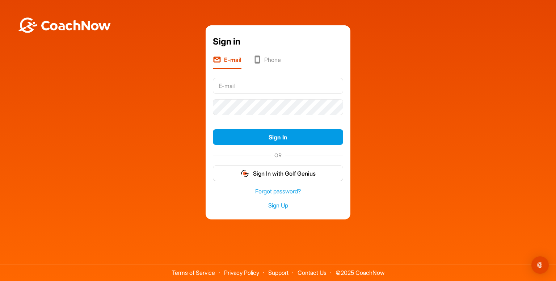 This screenshot has height=281, width=556. Describe the element at coordinates (540, 265) in the screenshot. I see `div: Open Intercom Messenger` at that location.